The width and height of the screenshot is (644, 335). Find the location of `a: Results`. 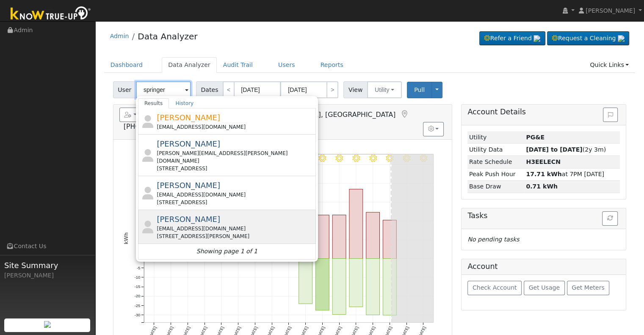

a: Results is located at coordinates (154, 103).